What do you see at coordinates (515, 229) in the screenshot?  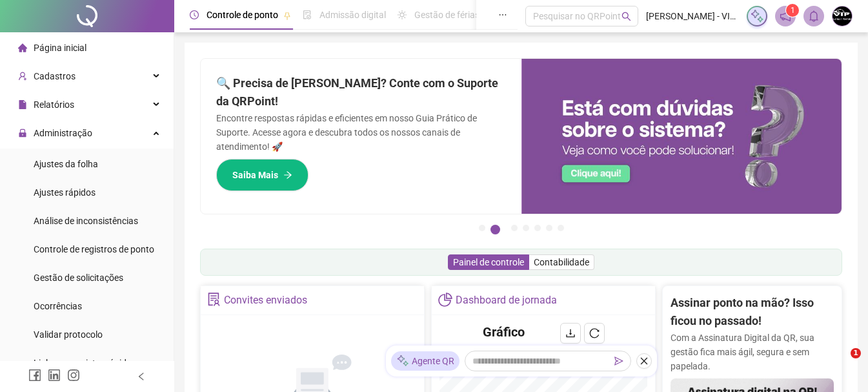 I see `button: 3` at bounding box center [515, 229].